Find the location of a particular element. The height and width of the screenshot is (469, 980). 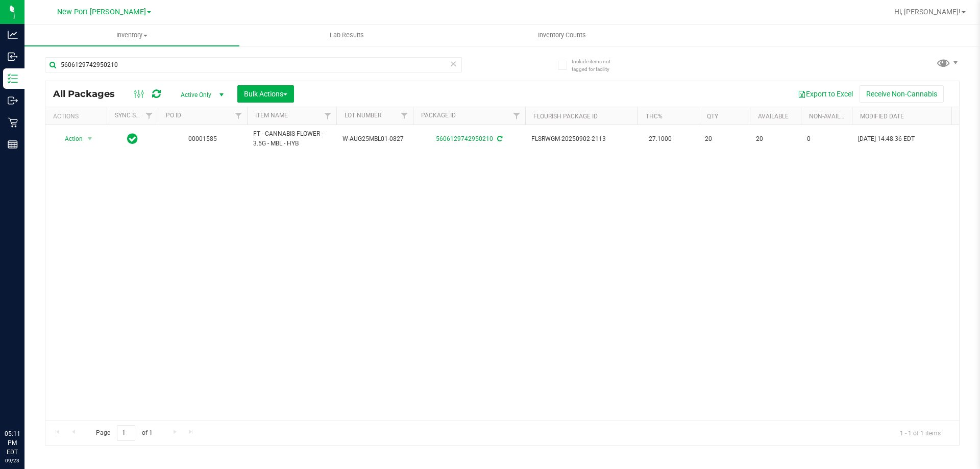

button: Export to Excel is located at coordinates (826, 94).